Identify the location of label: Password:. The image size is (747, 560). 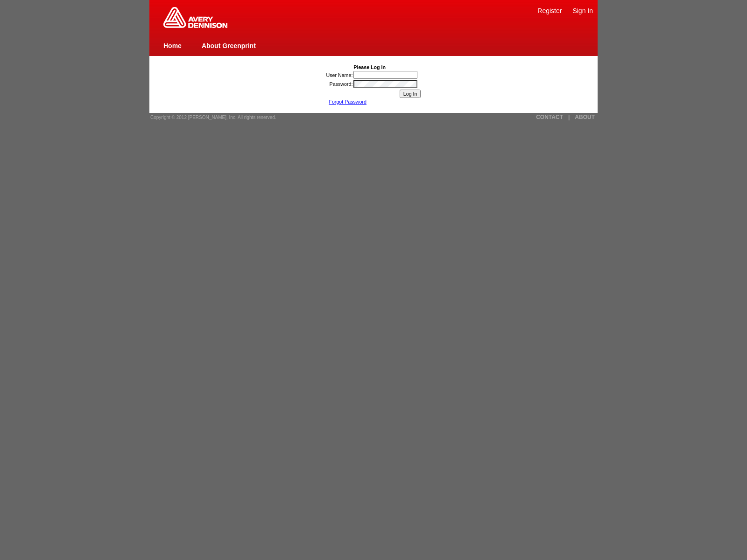
(342, 84).